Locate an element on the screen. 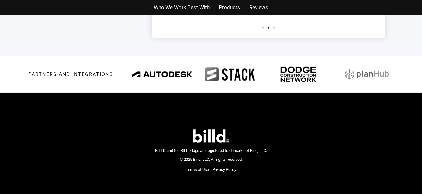 This screenshot has width=422, height=194. span: Products is located at coordinates (229, 7).